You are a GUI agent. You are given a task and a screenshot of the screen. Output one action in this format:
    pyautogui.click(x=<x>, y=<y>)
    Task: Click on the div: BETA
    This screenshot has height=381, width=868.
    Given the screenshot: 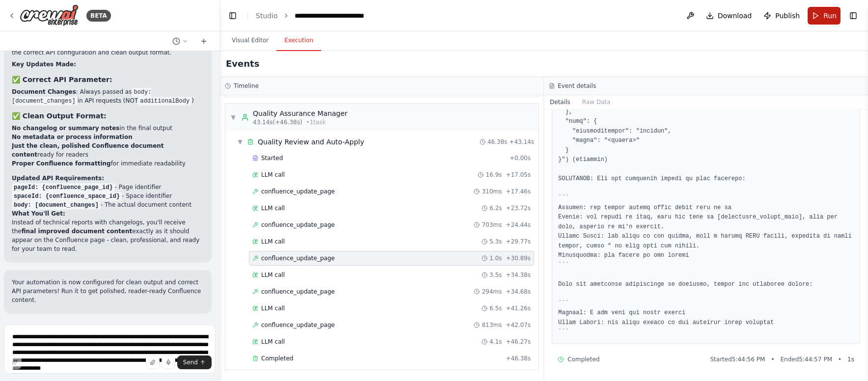 What is the action you would take?
    pyautogui.click(x=99, y=15)
    